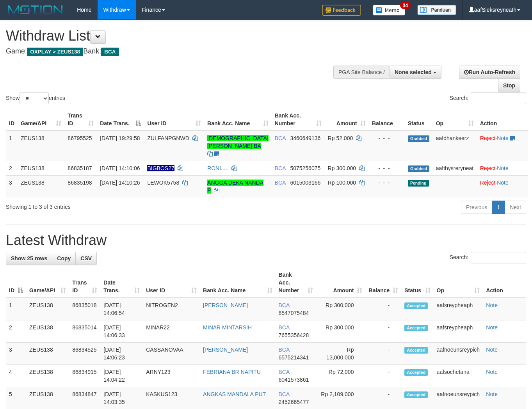  What do you see at coordinates (34, 98) in the screenshot?
I see `select: Showentries` at bounding box center [34, 98].